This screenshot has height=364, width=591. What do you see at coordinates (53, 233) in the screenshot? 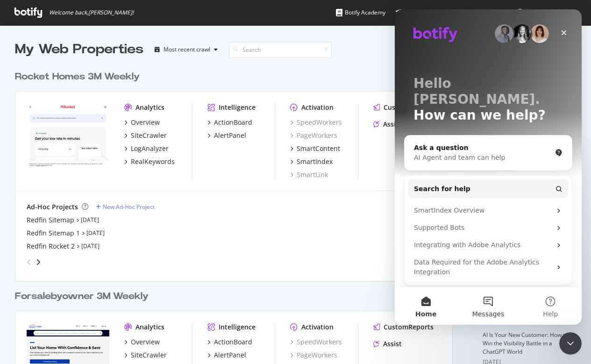
I see `a: Redfin Sitemap 1` at bounding box center [53, 233].